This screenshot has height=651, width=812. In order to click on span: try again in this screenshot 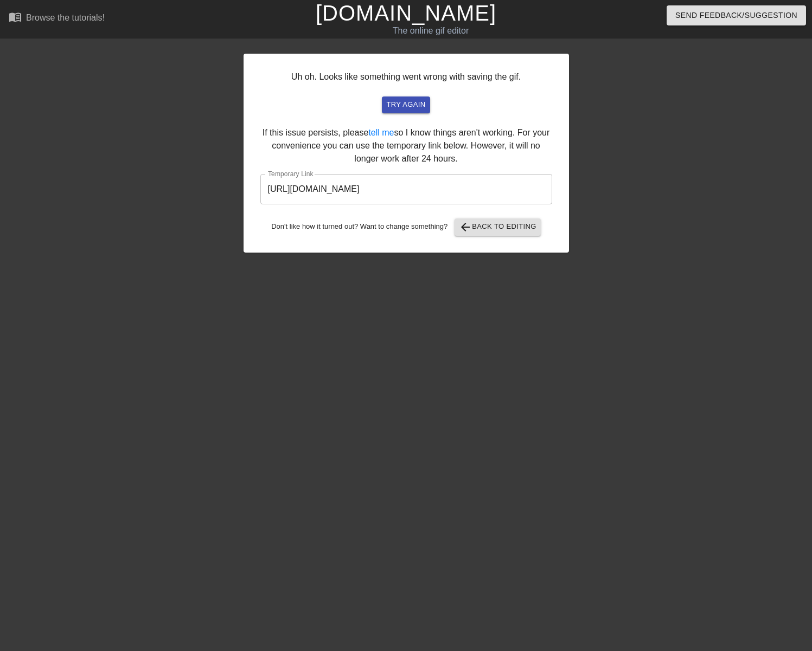, I will do `click(405, 105)`.